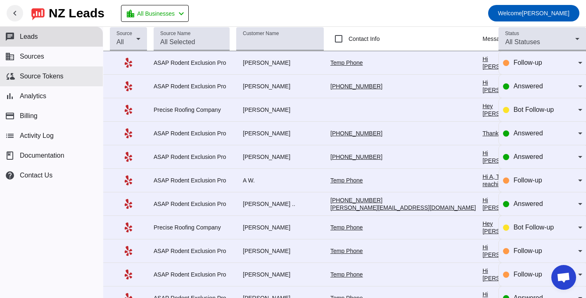  Describe the element at coordinates (522, 42) in the screenshot. I see `span: All Statuses` at that location.